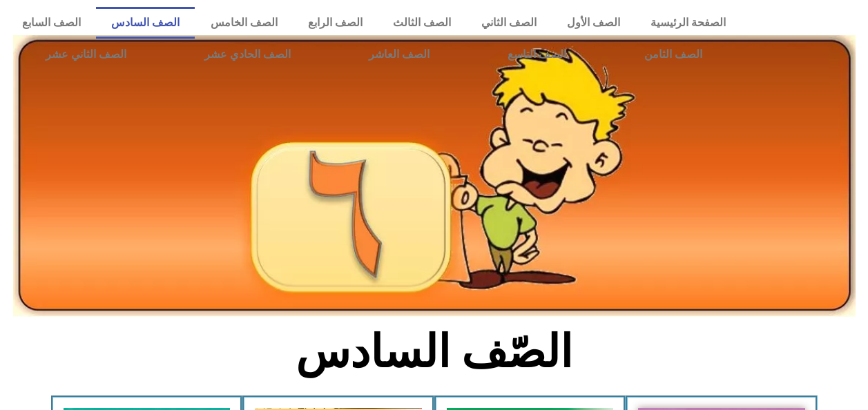  What do you see at coordinates (673, 54) in the screenshot?
I see `a: الصف الثامن` at bounding box center [673, 54].